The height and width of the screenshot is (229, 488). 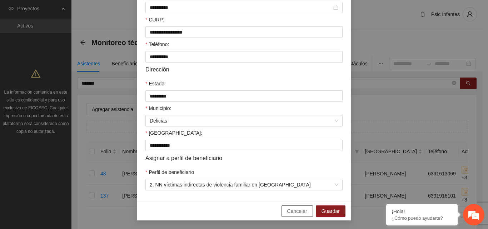 I want to click on input: Estado:, so click(x=244, y=96).